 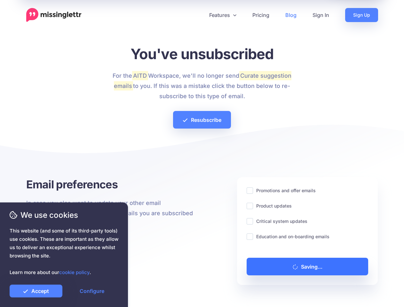 What do you see at coordinates (112, 214) in the screenshot?
I see `p: In case you also want to update your other email preferences, below are the other emails you are ...` at bounding box center [112, 214].